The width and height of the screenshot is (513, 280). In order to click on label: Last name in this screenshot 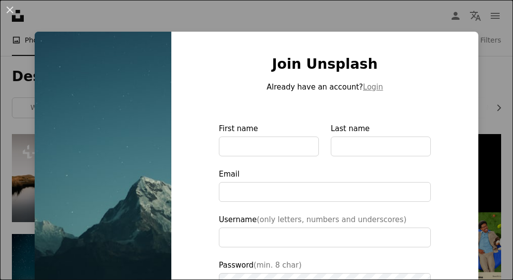, I will do `click(381, 140)`.